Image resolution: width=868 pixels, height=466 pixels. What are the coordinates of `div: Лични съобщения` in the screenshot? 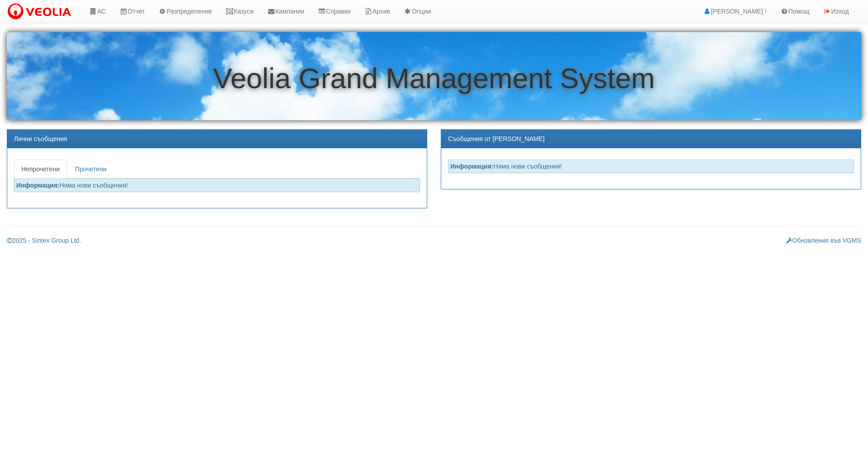 It's located at (217, 139).